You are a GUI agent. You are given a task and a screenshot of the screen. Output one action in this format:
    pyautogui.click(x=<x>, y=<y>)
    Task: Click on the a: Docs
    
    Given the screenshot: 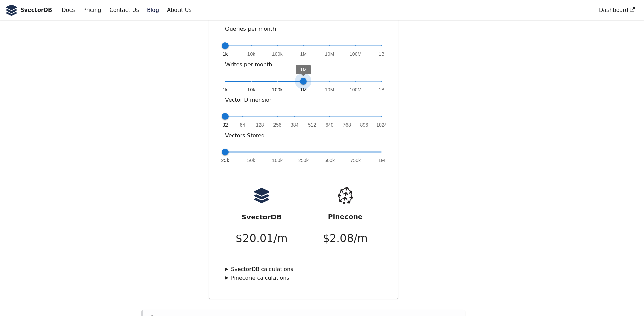 What is the action you would take?
    pyautogui.click(x=68, y=10)
    